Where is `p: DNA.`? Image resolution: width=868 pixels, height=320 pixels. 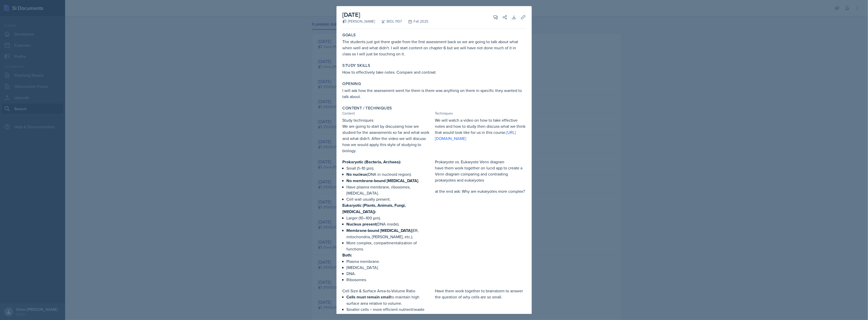
p: DNA. is located at coordinates (390, 274).